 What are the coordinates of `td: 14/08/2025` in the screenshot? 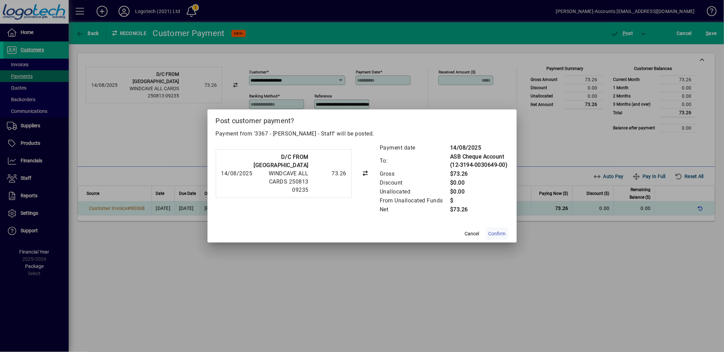 It's located at (479, 148).